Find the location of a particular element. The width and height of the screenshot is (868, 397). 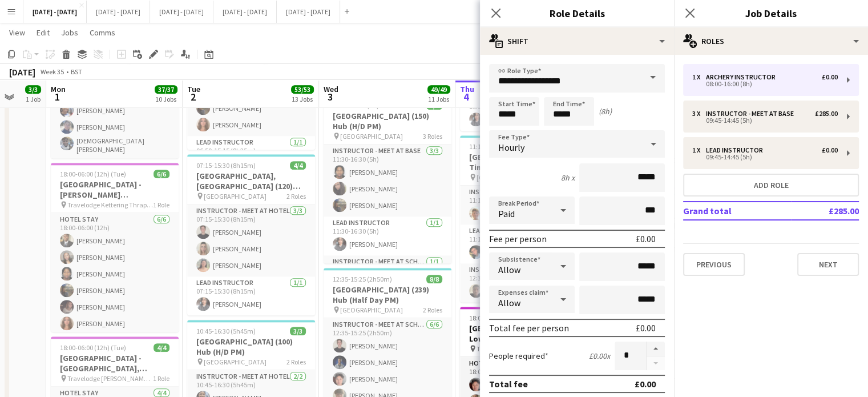

h3: Job Details is located at coordinates (771, 13).